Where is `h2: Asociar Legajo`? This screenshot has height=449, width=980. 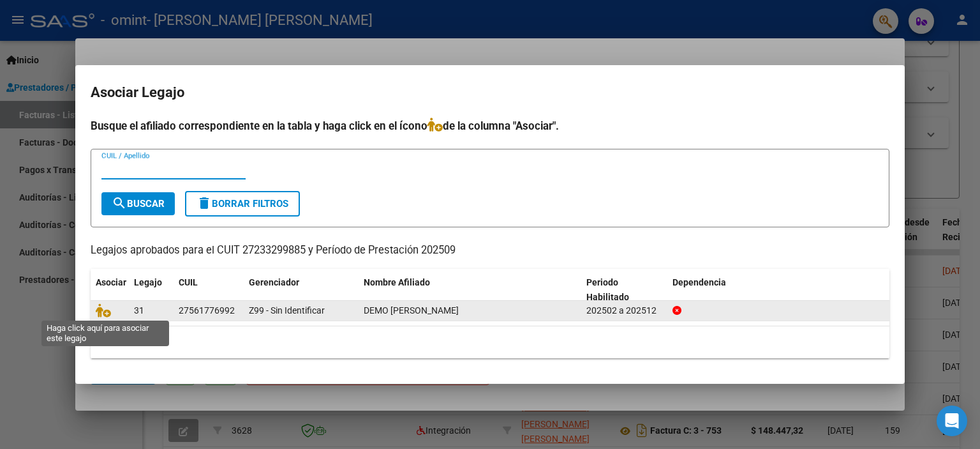 h2: Asociar Legajo is located at coordinates (490, 93).